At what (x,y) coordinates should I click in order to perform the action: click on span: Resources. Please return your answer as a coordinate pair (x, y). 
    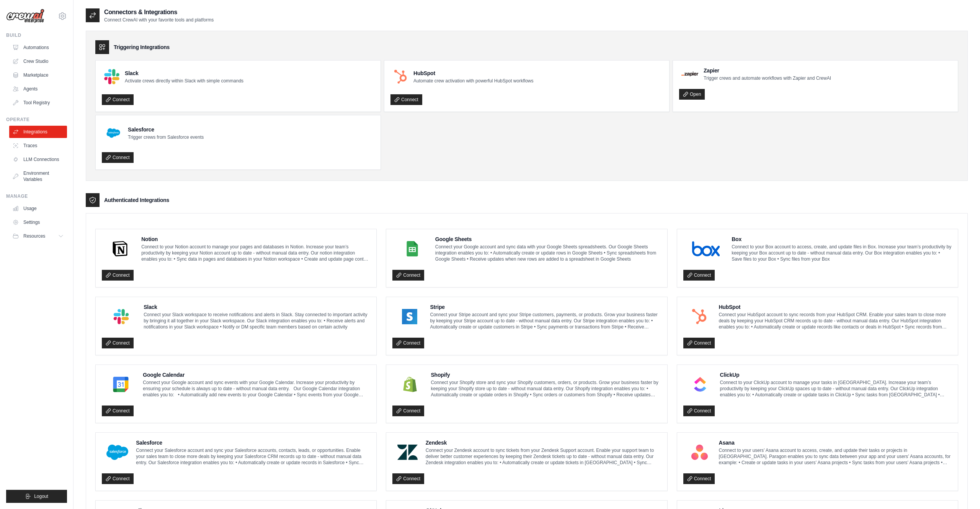
    Looking at the image, I should click on (34, 236).